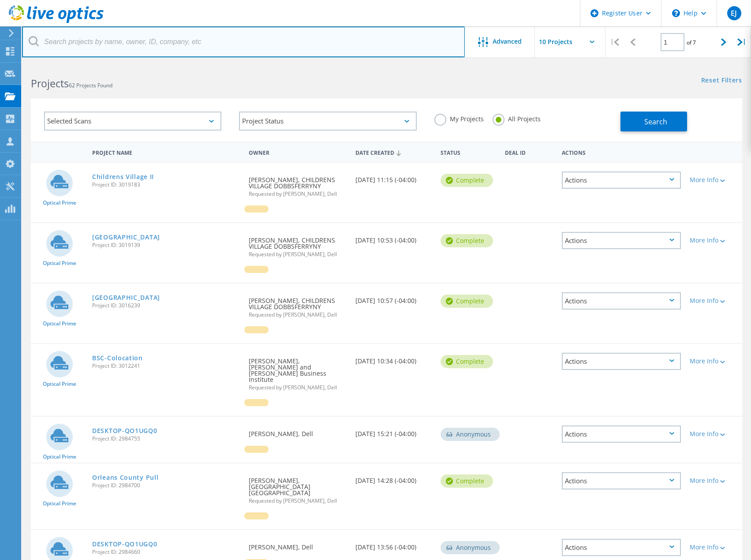 This screenshot has height=560, width=751. Describe the element at coordinates (508, 41) in the screenshot. I see `span: Advanced` at that location.